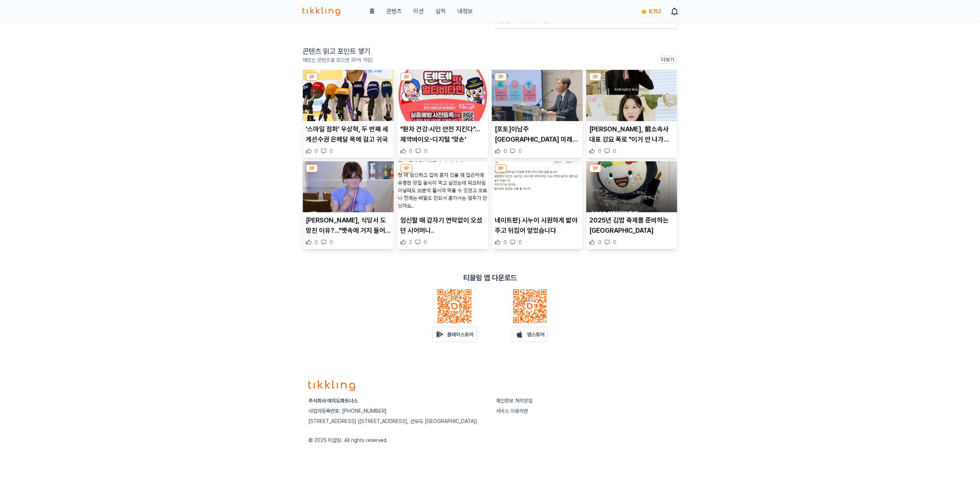 Image resolution: width=980 pixels, height=479 pixels. Describe the element at coordinates (443, 187) in the screenshot. I see `img: 임신할 때 갑자기 연락없이 오셨던 시어머니..` at that location.